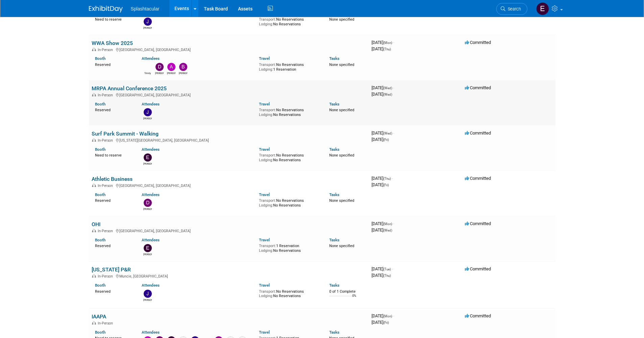  Describe the element at coordinates (148, 67) in the screenshot. I see `img: Trinity Lawson` at that location.